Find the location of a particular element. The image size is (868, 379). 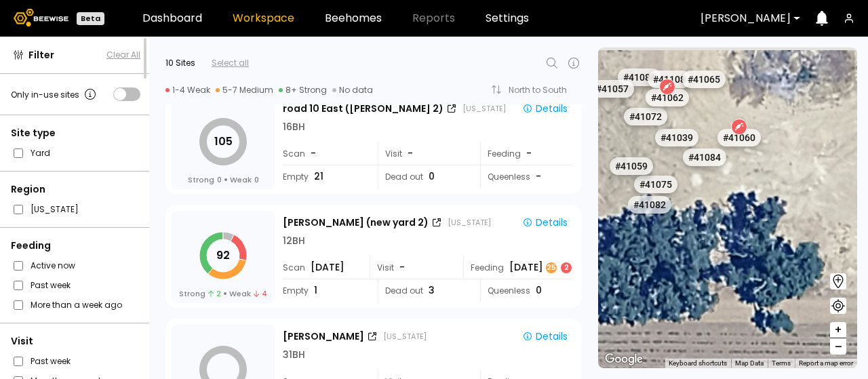

div: # 41065 is located at coordinates (704, 78).